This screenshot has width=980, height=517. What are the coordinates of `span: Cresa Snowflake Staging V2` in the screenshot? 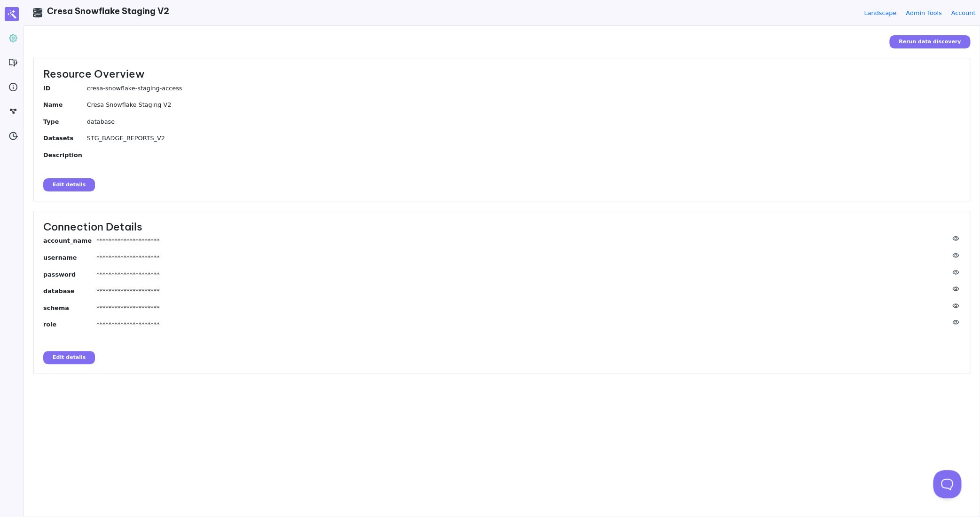 It's located at (108, 11).